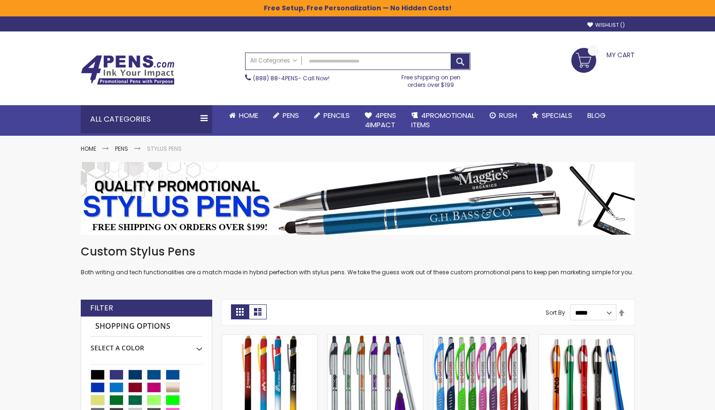 The height and width of the screenshot is (410, 715). I want to click on strong: Shopping Options, so click(146, 326).